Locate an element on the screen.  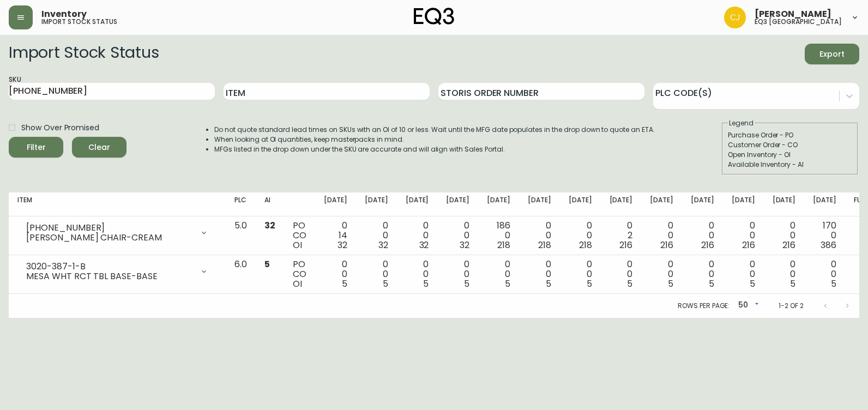
div: 50 is located at coordinates (747, 305).